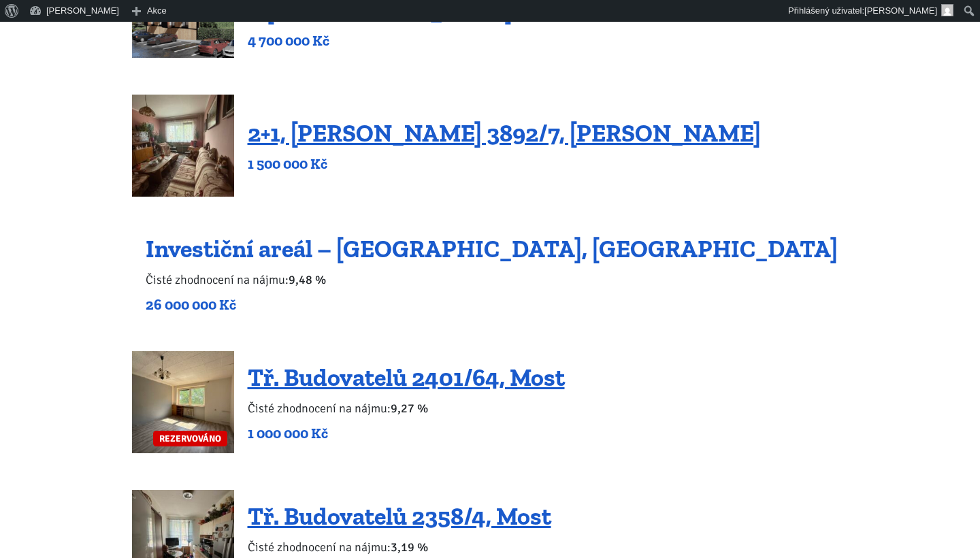 The width and height of the screenshot is (980, 558). What do you see at coordinates (504, 164) in the screenshot?
I see `p: 1 500 000 Kč` at bounding box center [504, 164].